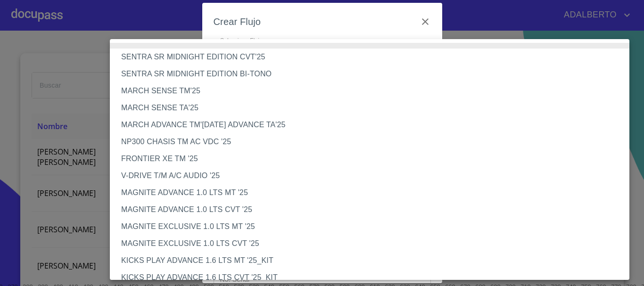  Describe the element at coordinates (373, 261) in the screenshot. I see `li: KICKS PLAY ADVANCE 1.6 LTS MT '25_KIT` at that location.